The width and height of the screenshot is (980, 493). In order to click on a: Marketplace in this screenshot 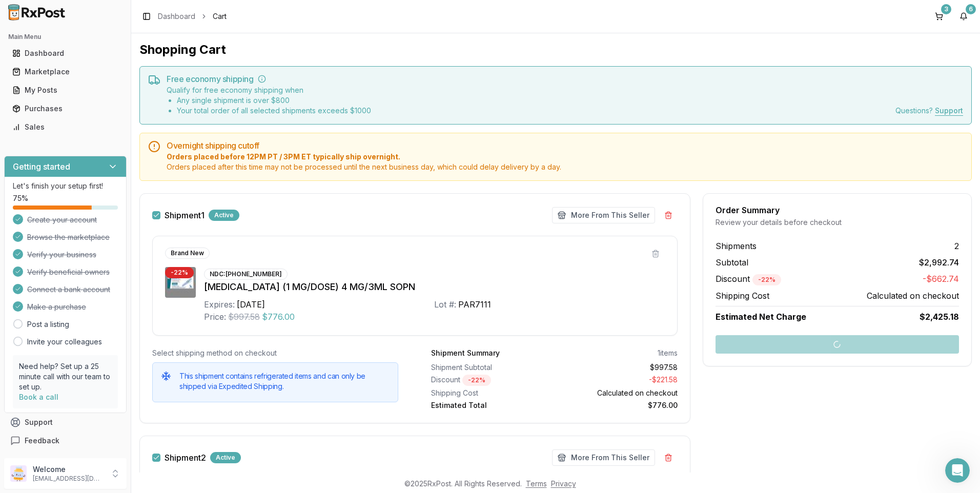, I will do `click(66, 72)`.